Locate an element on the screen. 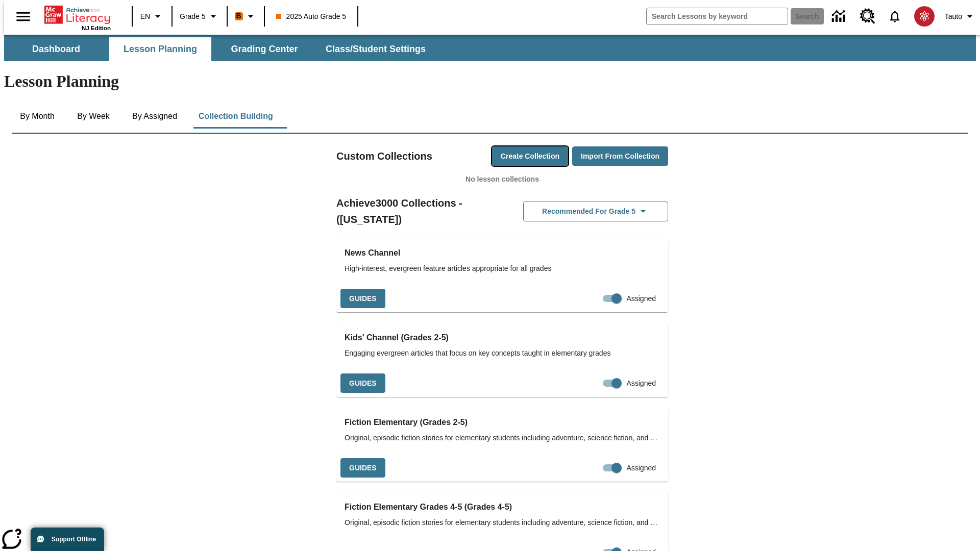 The image size is (980, 551). span: Engaging evergreen articles that focus on key concepts taught in elementary grades is located at coordinates (502, 353).